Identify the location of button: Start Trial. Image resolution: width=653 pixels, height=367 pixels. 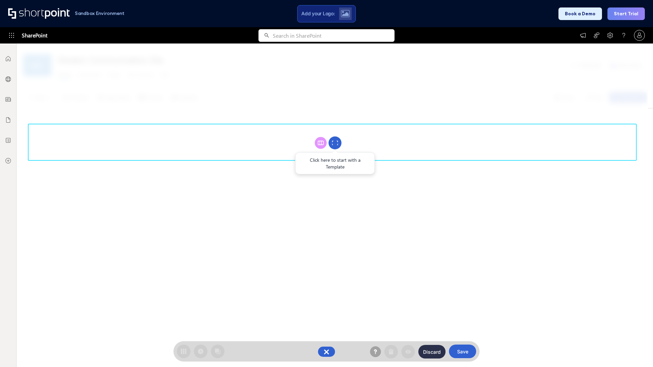
(626, 14).